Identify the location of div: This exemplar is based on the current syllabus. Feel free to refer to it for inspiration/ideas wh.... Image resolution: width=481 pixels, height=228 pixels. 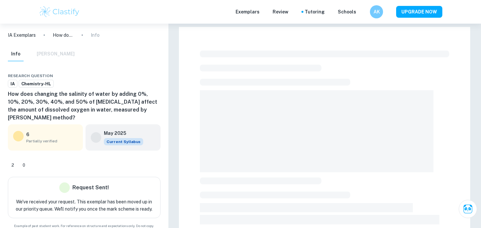
(124, 142).